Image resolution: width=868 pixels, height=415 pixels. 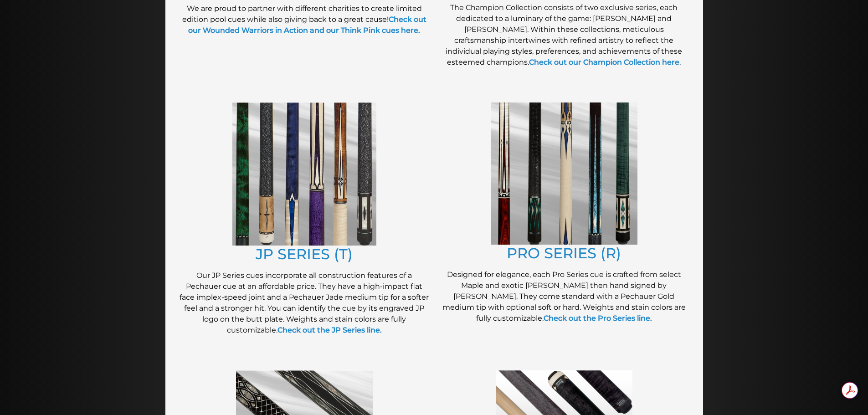 What do you see at coordinates (330, 330) in the screenshot?
I see `strong: Check out the JP Series line.` at bounding box center [330, 330].